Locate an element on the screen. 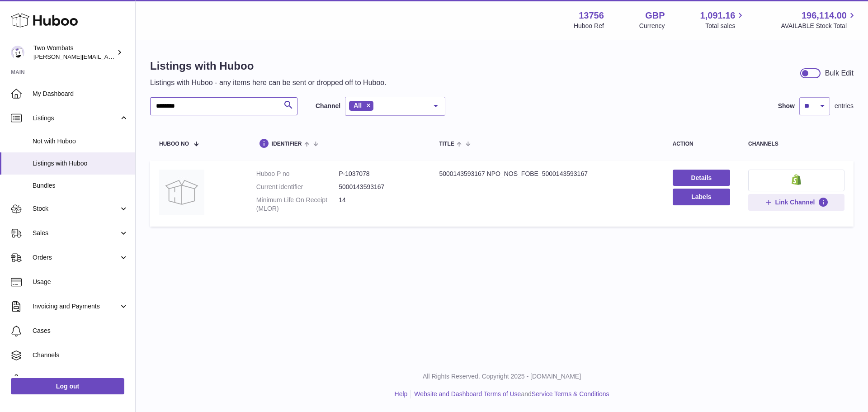 This screenshot has height=412, width=868. strong: 13756 is located at coordinates (592, 15).